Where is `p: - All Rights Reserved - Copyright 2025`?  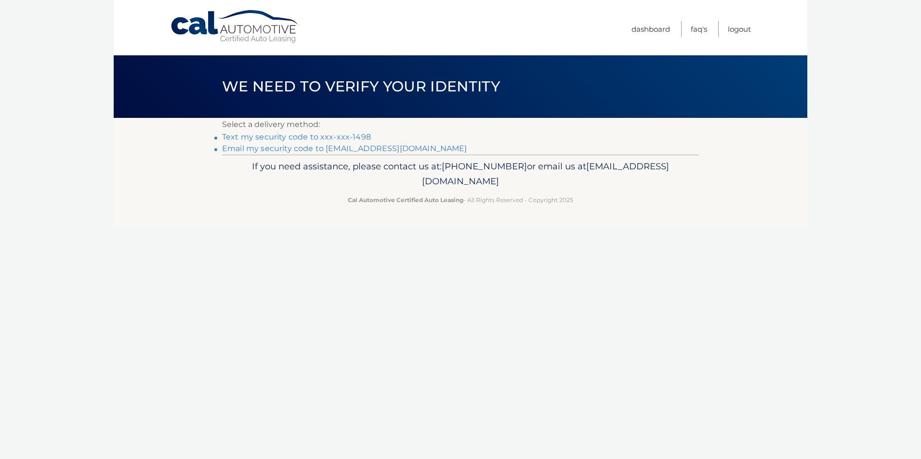
p: - All Rights Reserved - Copyright 2025 is located at coordinates (460, 200).